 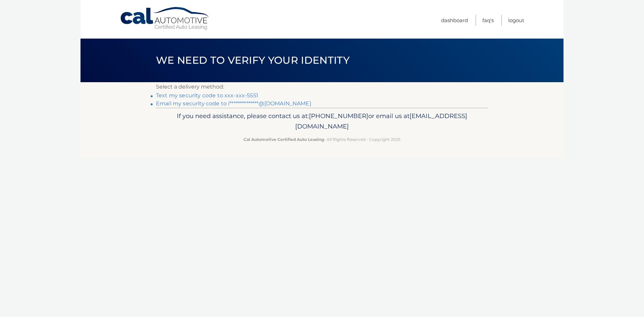 What do you see at coordinates (322, 87) in the screenshot?
I see `p: Select a delivery method:` at bounding box center [322, 87].